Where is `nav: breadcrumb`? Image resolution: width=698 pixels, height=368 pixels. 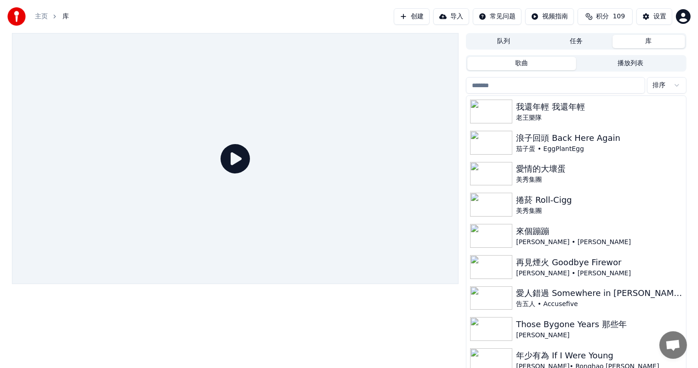 nav: breadcrumb is located at coordinates (52, 17).